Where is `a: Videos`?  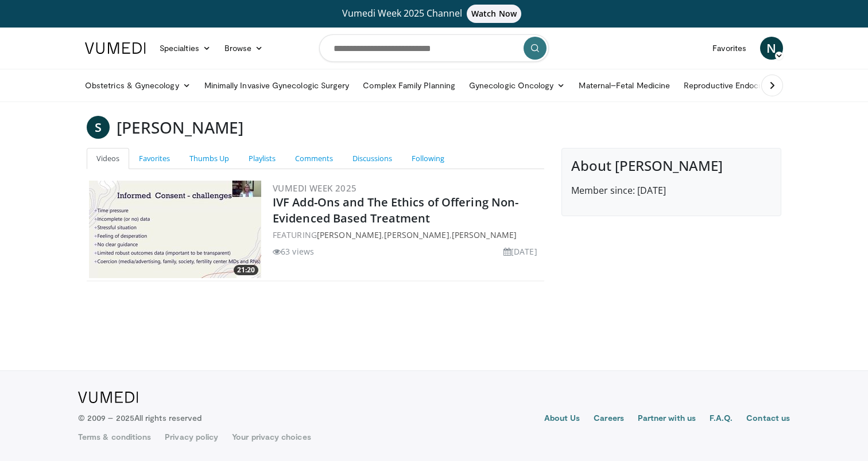
a: Videos is located at coordinates (108, 159).